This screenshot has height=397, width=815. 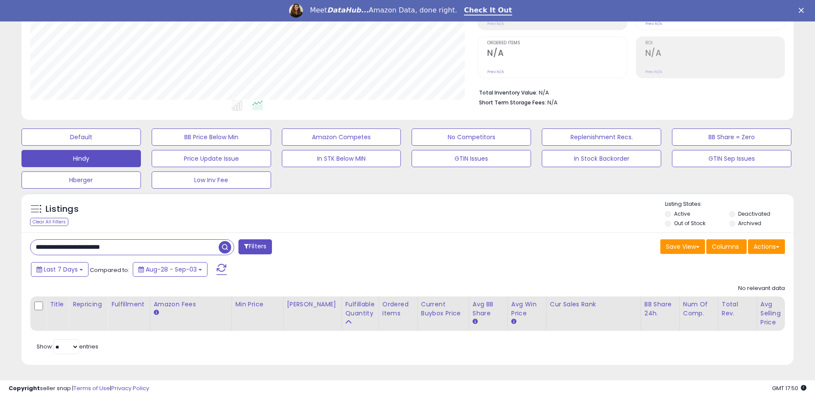 I want to click on button: Hindy, so click(x=81, y=159).